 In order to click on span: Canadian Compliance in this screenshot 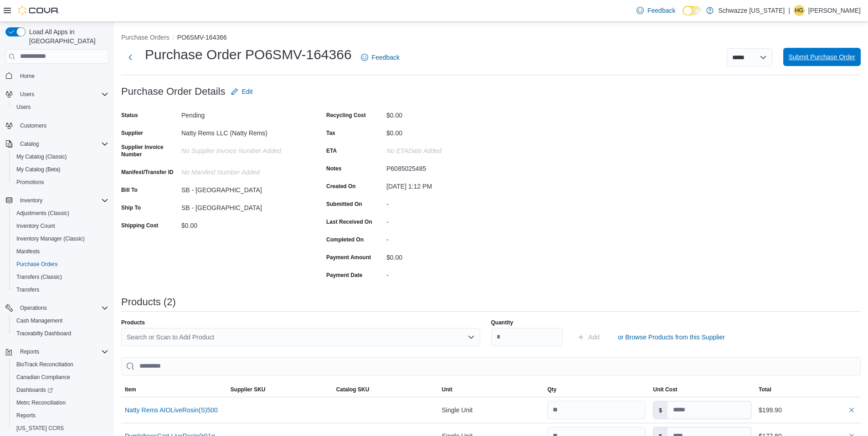, I will do `click(43, 377)`.